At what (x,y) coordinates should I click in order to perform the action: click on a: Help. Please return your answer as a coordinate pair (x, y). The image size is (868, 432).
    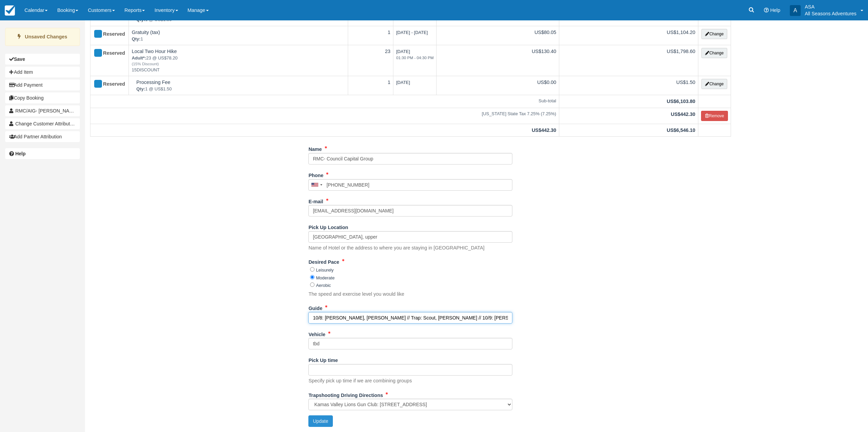
    Looking at the image, I should click on (43, 153).